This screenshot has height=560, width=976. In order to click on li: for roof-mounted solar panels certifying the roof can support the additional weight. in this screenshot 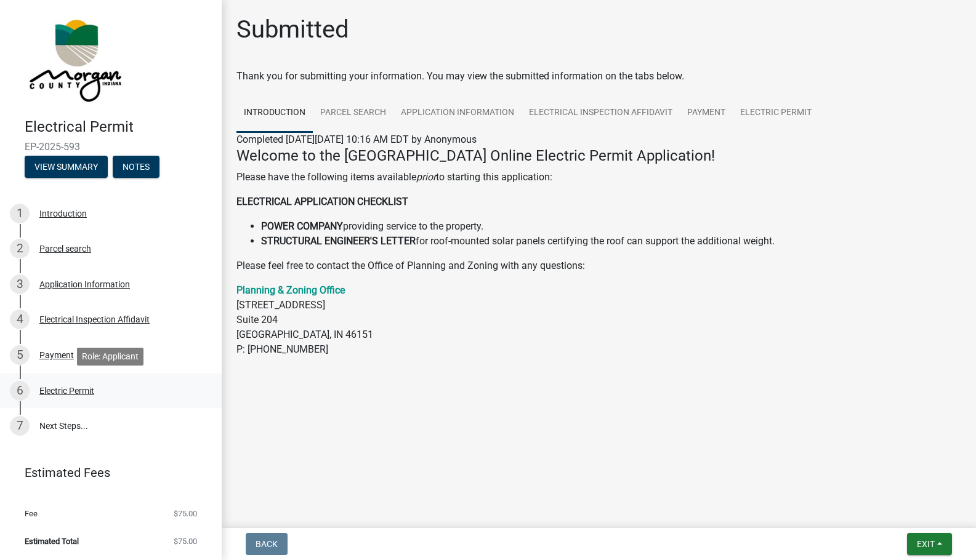, I will do `click(611, 241)`.